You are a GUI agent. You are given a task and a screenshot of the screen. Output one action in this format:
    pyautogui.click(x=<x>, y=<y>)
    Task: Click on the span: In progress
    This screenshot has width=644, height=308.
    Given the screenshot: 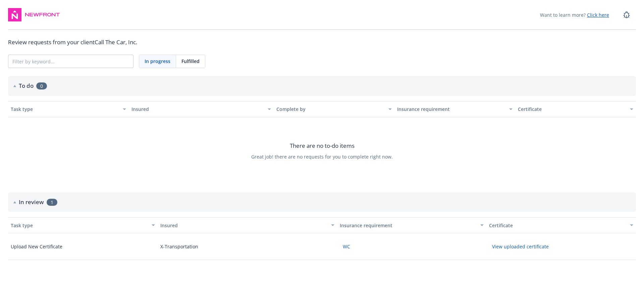 What is the action you would take?
    pyautogui.click(x=158, y=61)
    